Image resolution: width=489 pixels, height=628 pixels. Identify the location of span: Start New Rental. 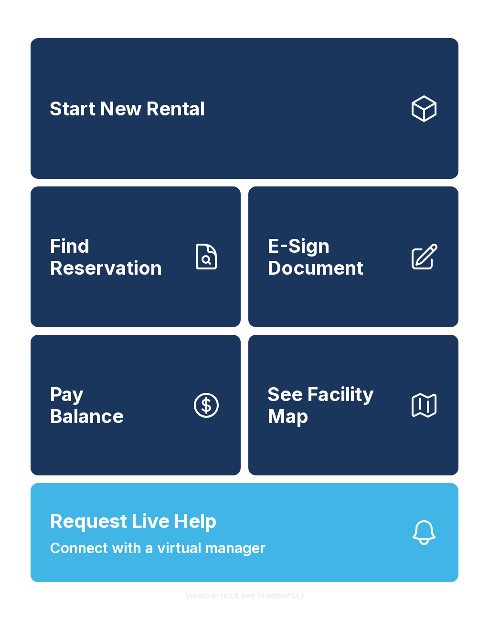
(127, 109).